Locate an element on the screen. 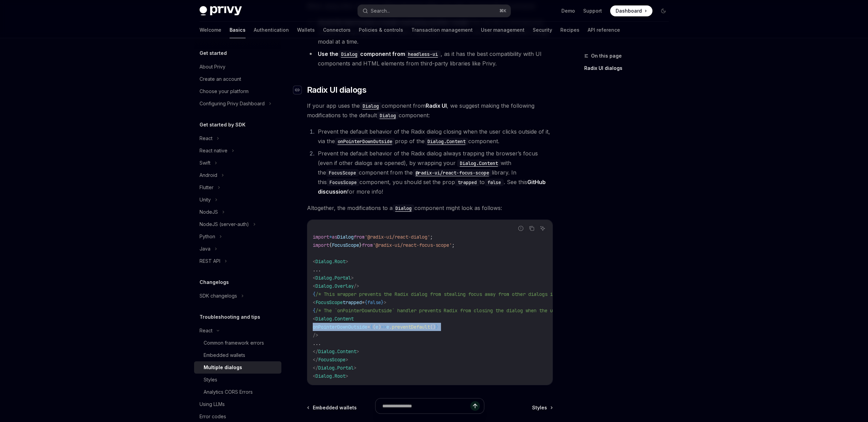 This screenshot has width=868, height=422. span: trapped is located at coordinates (353, 302).